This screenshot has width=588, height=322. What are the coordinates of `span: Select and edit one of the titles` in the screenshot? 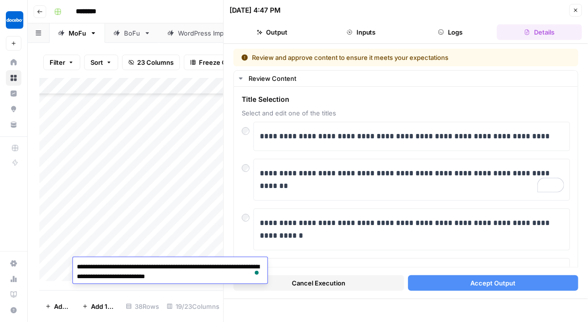 It's located at (406, 113).